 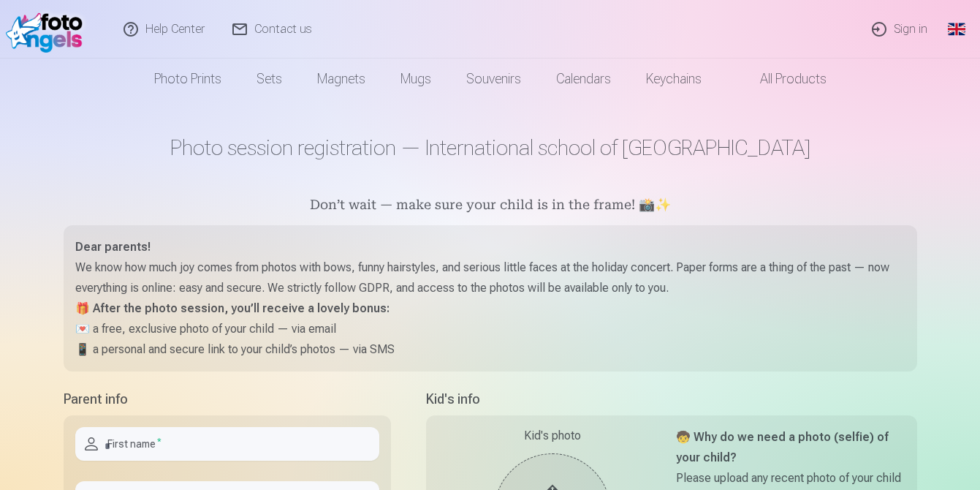 What do you see at coordinates (490, 278) in the screenshot?
I see `p: We know how much joy comes from photos with bows, funny hairstyles, and serious little faces at t...` at bounding box center [490, 278].